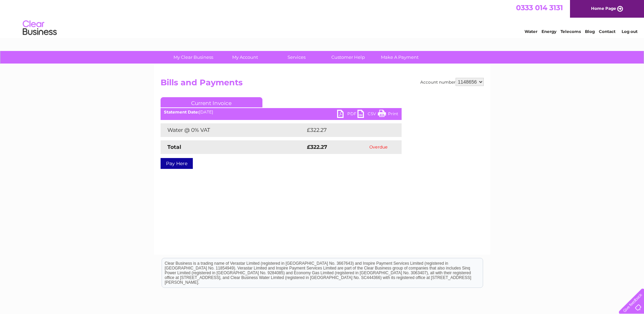  Describe the element at coordinates (193, 57) in the screenshot. I see `a: My Clear Business` at that location.